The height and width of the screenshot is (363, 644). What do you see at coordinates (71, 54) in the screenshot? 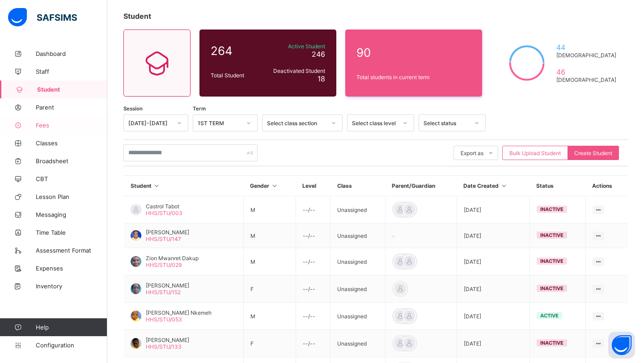
I see `span: Dashboard` at bounding box center [71, 54].